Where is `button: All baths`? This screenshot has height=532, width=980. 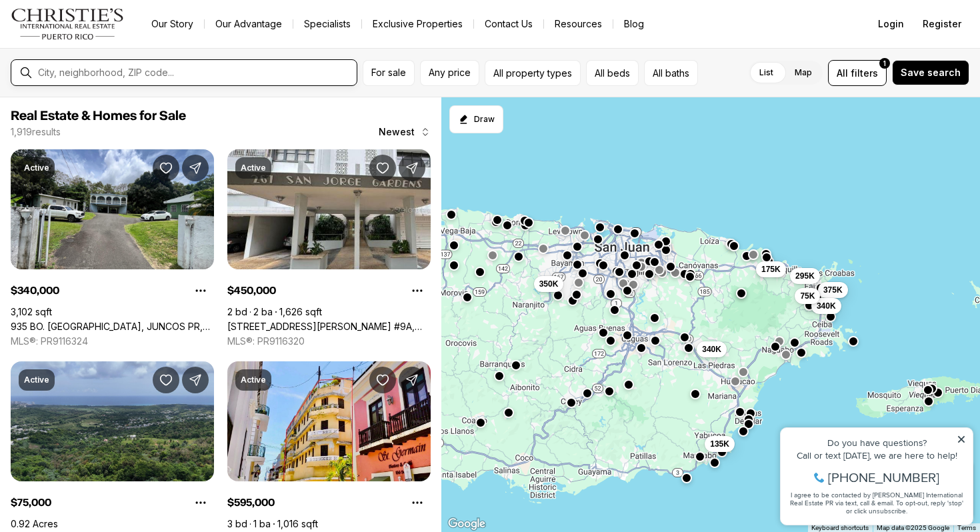
button: All baths is located at coordinates (671, 73).